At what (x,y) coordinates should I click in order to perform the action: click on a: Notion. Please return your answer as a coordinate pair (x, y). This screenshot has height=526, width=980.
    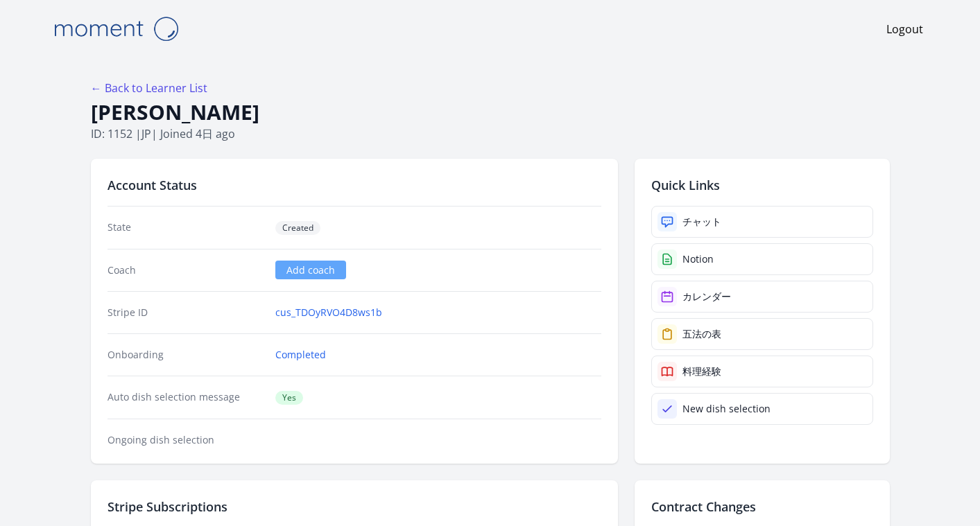
    Looking at the image, I should click on (762, 259).